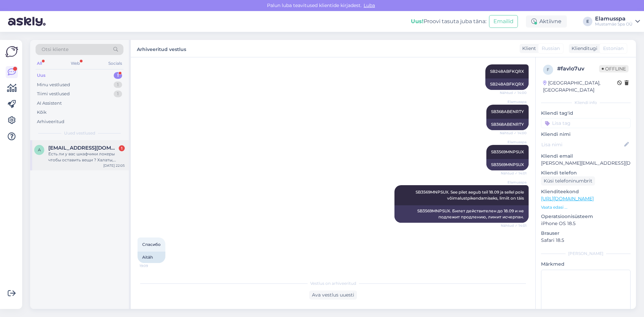  I want to click on span: SB248ABFKQRX, so click(507, 71).